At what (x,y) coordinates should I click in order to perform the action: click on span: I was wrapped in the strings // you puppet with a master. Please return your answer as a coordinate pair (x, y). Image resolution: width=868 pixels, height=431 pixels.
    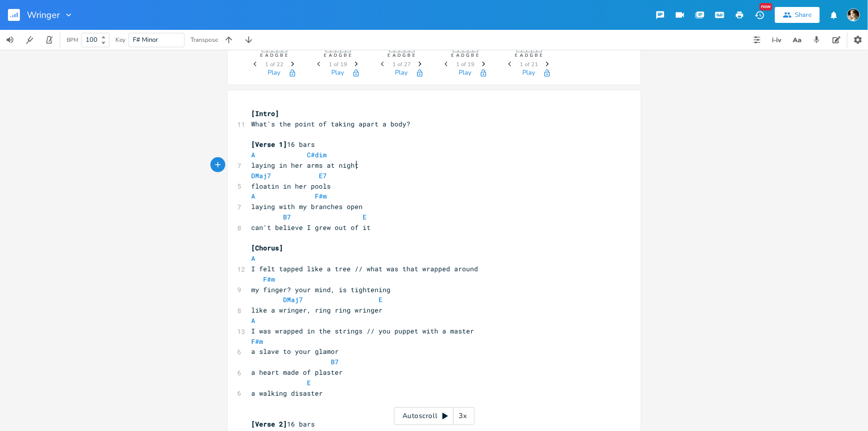
    Looking at the image, I should click on (363, 331).